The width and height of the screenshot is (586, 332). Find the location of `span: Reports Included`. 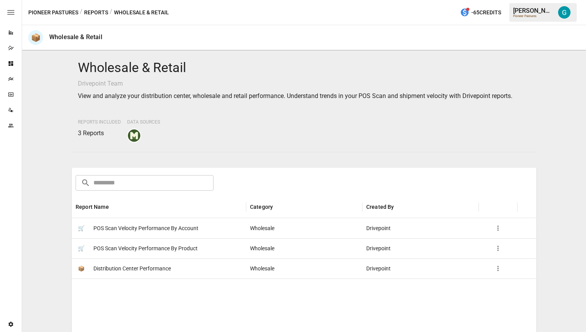

span: Reports Included is located at coordinates (99, 122).